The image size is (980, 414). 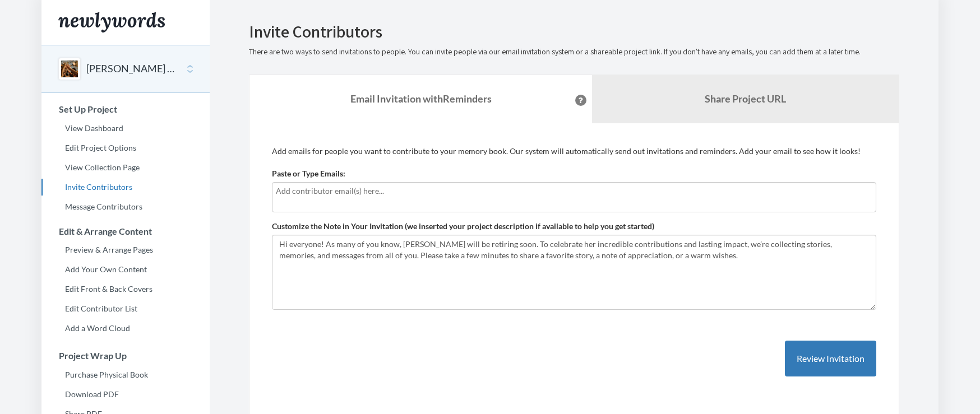 What do you see at coordinates (125, 329) in the screenshot?
I see `a: Add a Word Cloud` at bounding box center [125, 329].